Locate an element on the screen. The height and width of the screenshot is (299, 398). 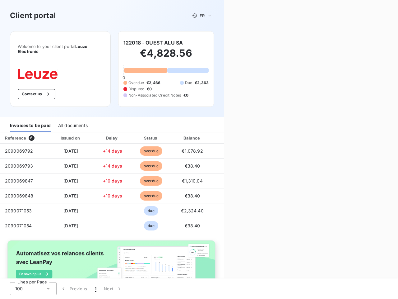
span: 2090069847 is located at coordinates (19, 180).